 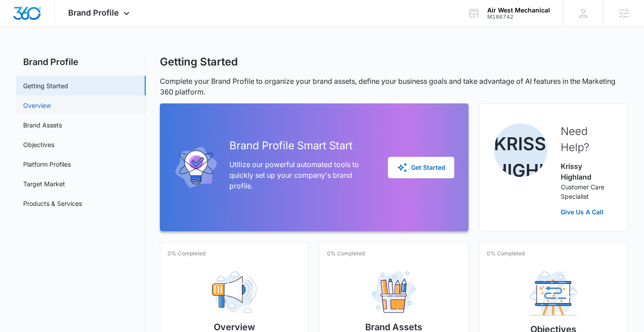 I want to click on div: account name, so click(x=518, y=11).